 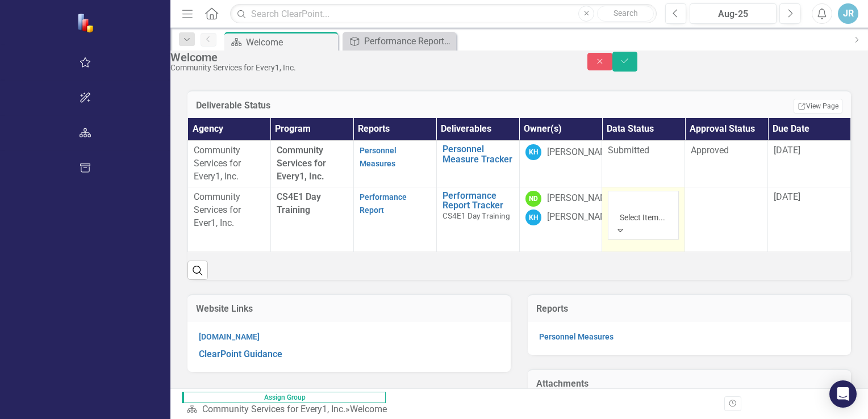 I want to click on strong: ClearPoint Guidance, so click(x=240, y=354).